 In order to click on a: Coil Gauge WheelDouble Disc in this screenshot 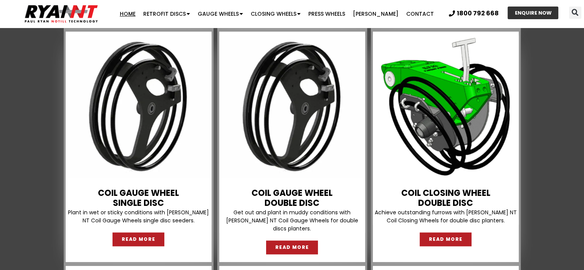, I will do `click(292, 198)`.